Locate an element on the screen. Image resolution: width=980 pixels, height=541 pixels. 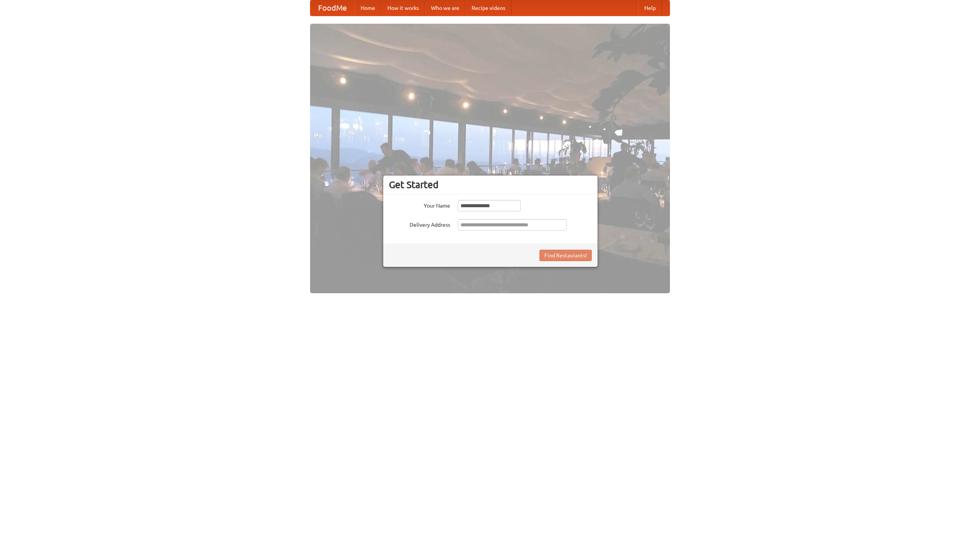
button: Find Restaurants! is located at coordinates (565, 256).